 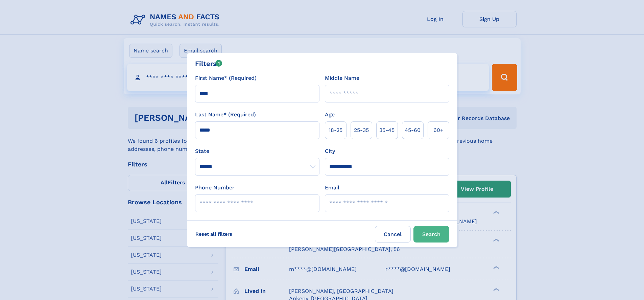 What do you see at coordinates (214, 234) in the screenshot?
I see `label: Reset all filters` at bounding box center [214, 234].